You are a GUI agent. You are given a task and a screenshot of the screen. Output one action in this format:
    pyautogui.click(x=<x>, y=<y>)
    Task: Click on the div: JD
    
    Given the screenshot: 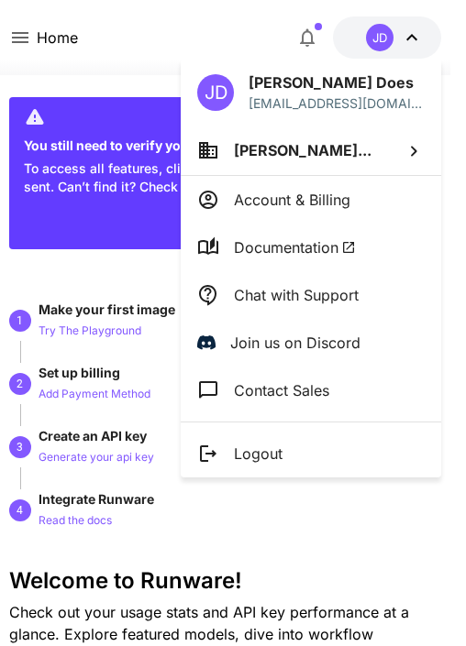 What is the action you would take?
    pyautogui.click(x=215, y=93)
    